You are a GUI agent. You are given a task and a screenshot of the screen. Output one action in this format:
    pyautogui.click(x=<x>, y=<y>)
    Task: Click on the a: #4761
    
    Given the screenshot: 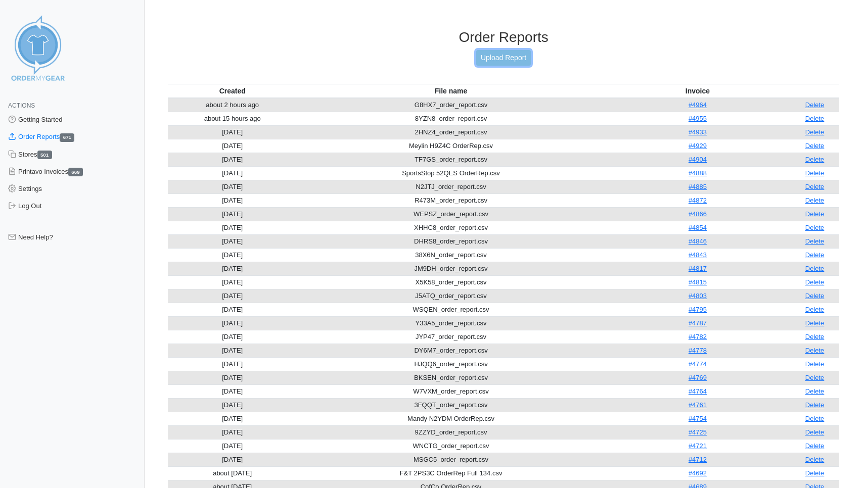 What is the action you would take?
    pyautogui.click(x=697, y=404)
    